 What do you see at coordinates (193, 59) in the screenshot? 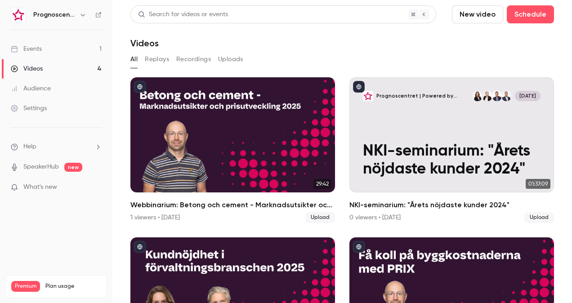
I see `button: Recordings` at bounding box center [193, 59].